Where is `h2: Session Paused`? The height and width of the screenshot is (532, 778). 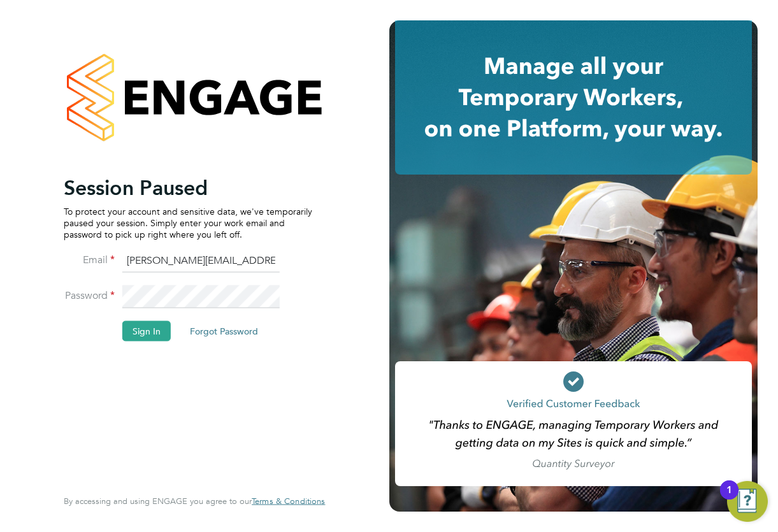 h2: Session Paused is located at coordinates (188, 188).